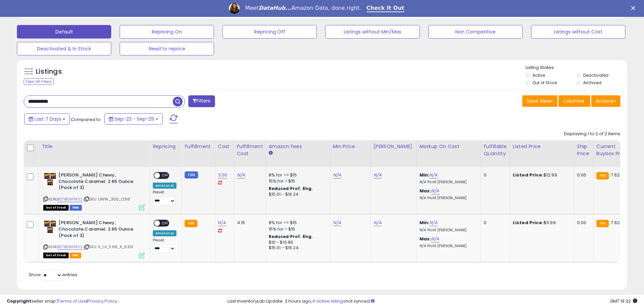 This screenshot has height=308, width=644. I want to click on div: Title, so click(94, 147).